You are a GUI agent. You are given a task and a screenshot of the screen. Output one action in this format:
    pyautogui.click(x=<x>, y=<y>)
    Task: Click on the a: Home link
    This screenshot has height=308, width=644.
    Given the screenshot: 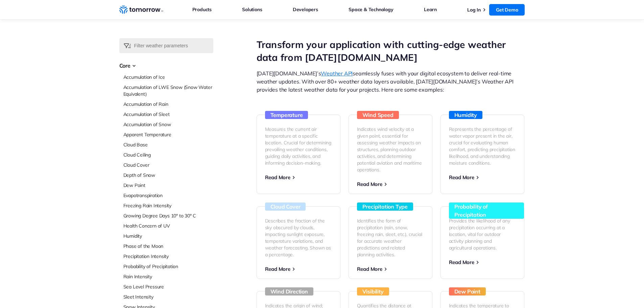 What is the action you would take?
    pyautogui.click(x=141, y=9)
    